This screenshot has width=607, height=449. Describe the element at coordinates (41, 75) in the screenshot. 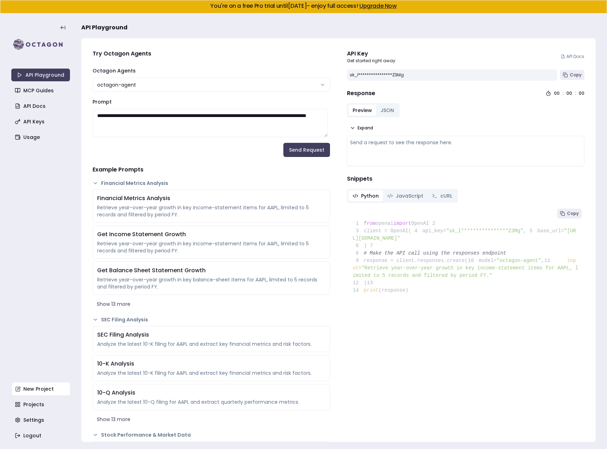

I see `a: API Playground` at that location.